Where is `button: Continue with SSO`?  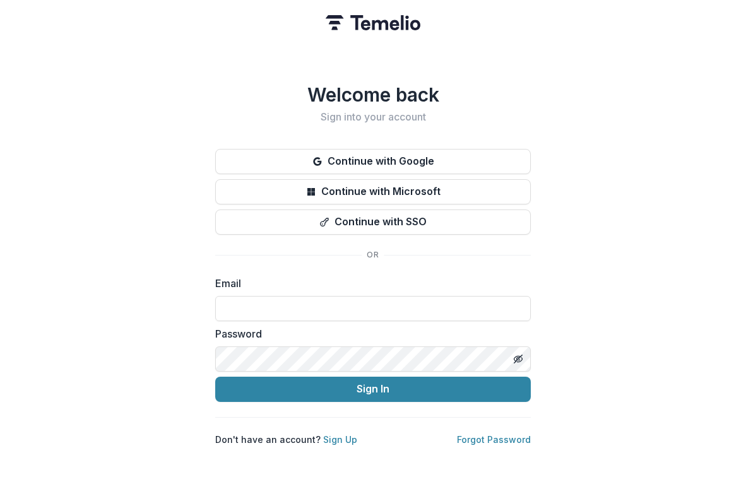
button: Continue with SSO is located at coordinates (373, 222).